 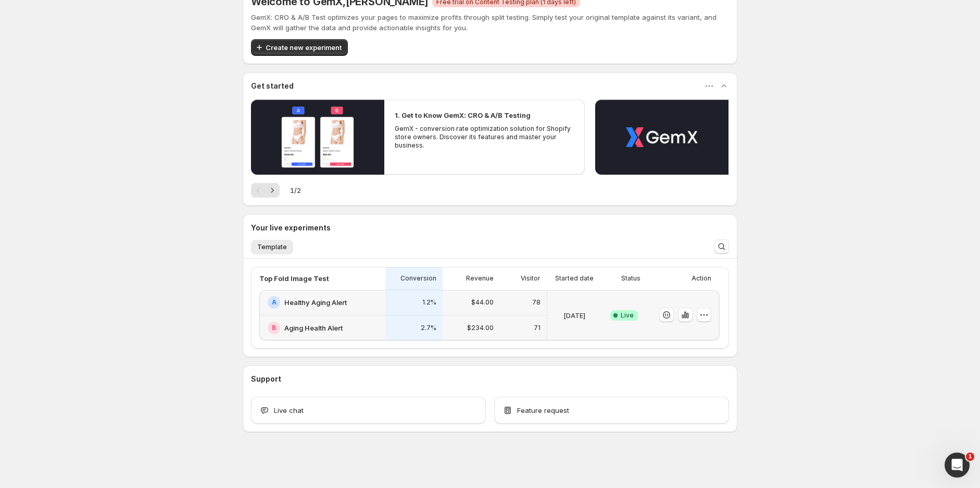 I want to click on h2: A, so click(x=274, y=302).